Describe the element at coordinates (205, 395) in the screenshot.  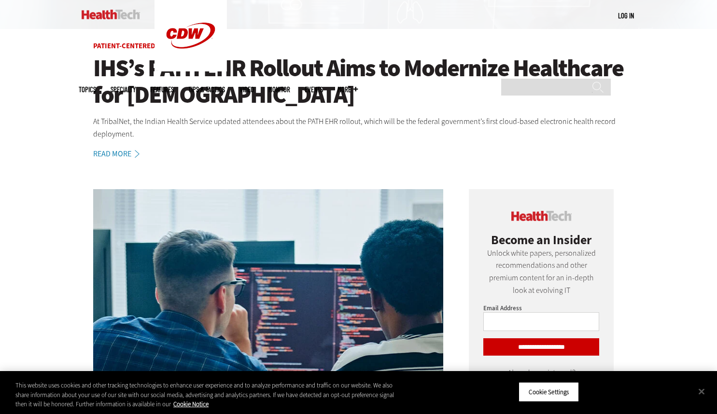
I see `div: This website uses cookies and other tracking technologies to enhance user experience and to analy...` at that location.